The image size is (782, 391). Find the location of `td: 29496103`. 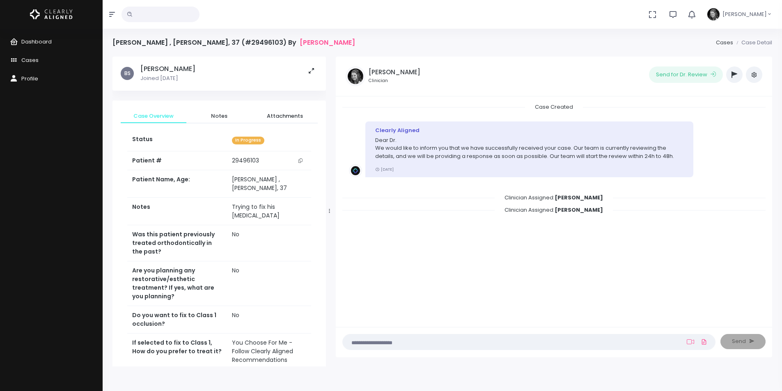

td: 29496103 is located at coordinates (269, 161).